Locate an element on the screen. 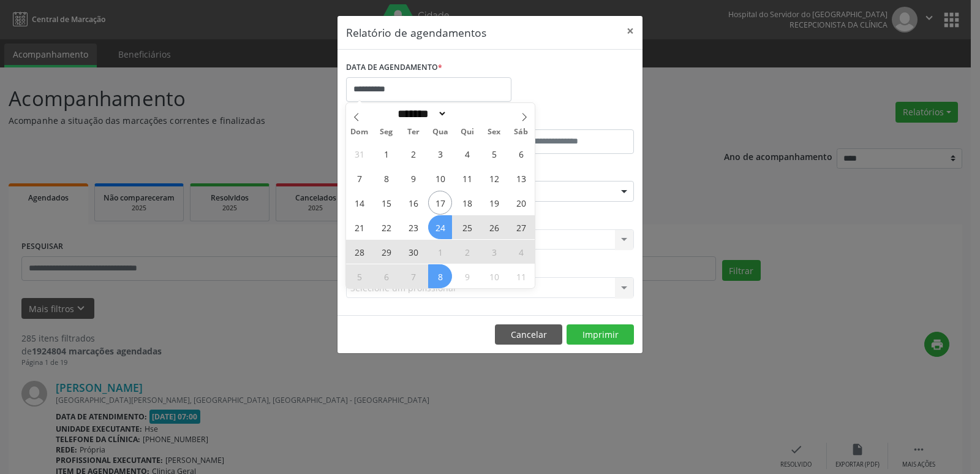 The image size is (980, 474). span: Setembro 13, 2025 is located at coordinates (520, 178).